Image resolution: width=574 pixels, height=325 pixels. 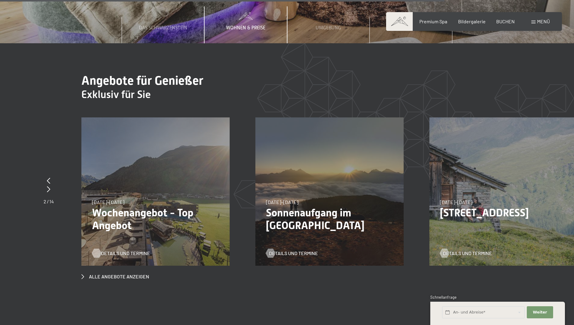 What do you see at coordinates (540, 312) in the screenshot?
I see `span: Weiter` at bounding box center [540, 312].